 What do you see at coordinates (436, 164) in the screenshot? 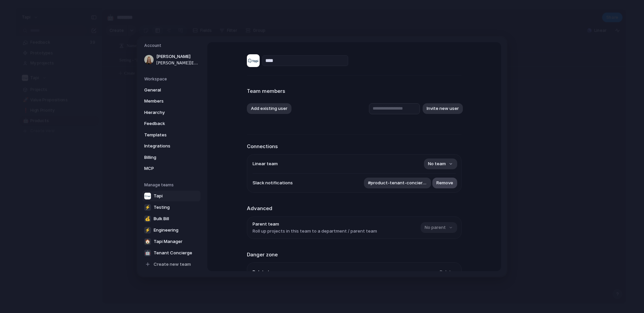
I see `span: No team` at bounding box center [436, 164].